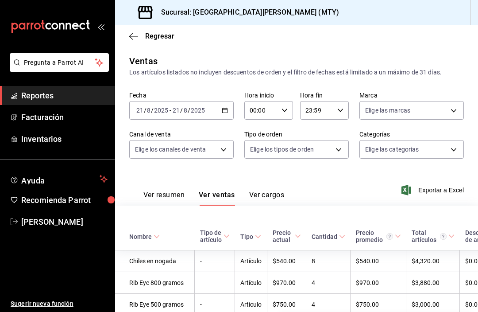  I want to click on span: Tipo de artículo, so click(215, 236).